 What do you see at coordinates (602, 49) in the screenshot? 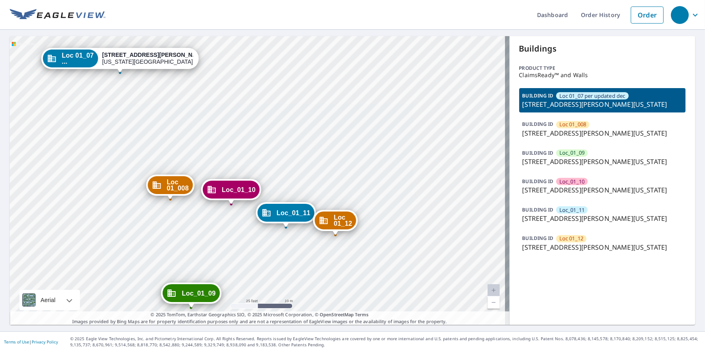
I see `p: Buildings` at bounding box center [602, 49].